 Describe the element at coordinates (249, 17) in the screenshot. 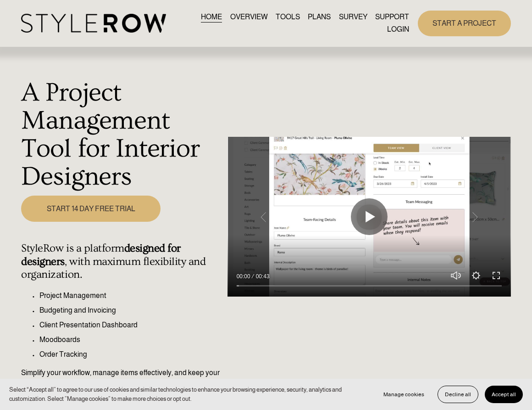

I see `a: OVERVIEW` at that location.